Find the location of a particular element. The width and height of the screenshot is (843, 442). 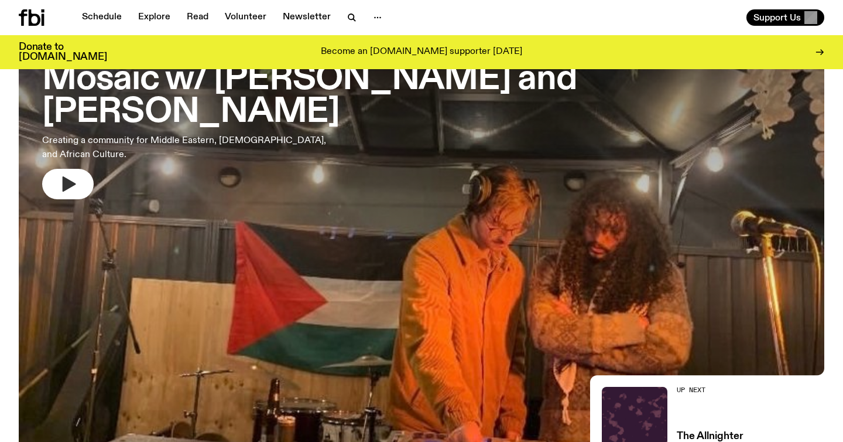

span: Support Us is located at coordinates (777, 18).